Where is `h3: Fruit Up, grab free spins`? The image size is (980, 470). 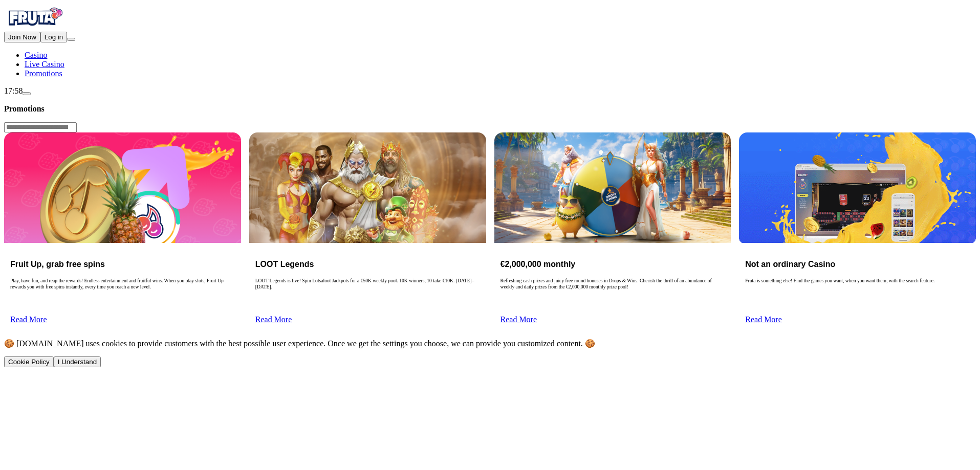 h3: Fruit Up, grab free spins is located at coordinates (123, 263).